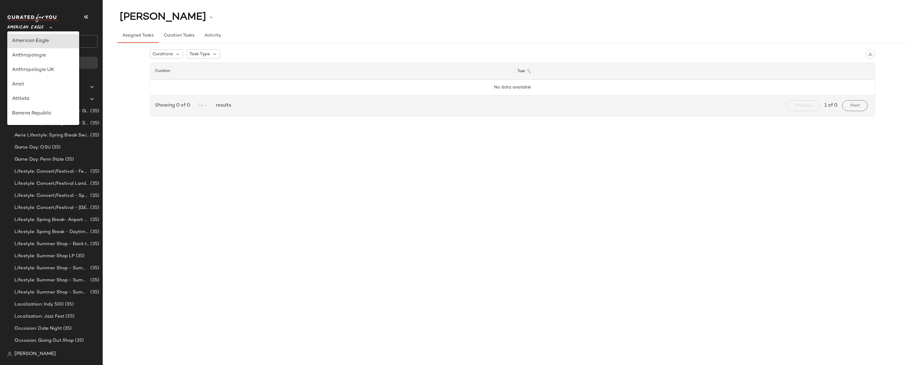  What do you see at coordinates (43, 114) in the screenshot?
I see `div: Banana Republic` at bounding box center [43, 114].